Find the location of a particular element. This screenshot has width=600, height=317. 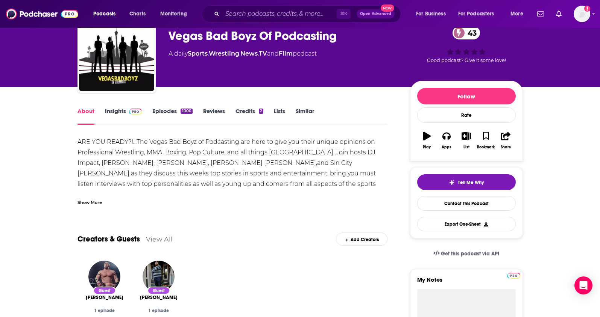

div: 1000 is located at coordinates (186, 111).